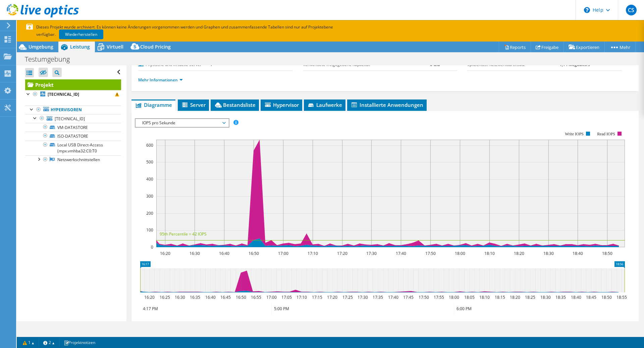 The width and height of the screenshot is (644, 348). I want to click on span: Installierte Anwendungen, so click(387, 105).